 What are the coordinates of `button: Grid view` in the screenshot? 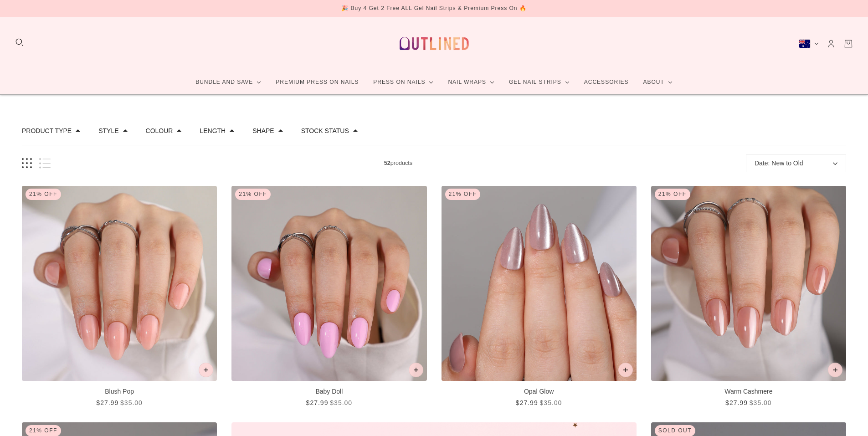 It's located at (27, 163).